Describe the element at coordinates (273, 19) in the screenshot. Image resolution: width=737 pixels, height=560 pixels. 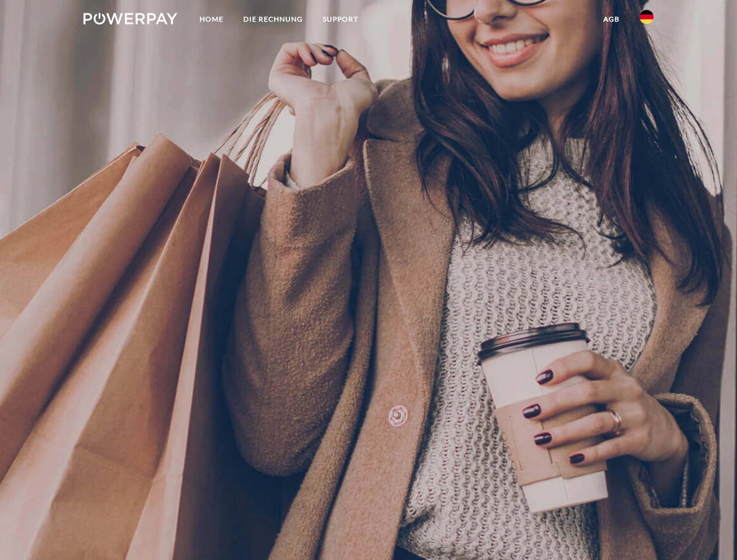
I see `a: DIE RECHNUNG` at that location.